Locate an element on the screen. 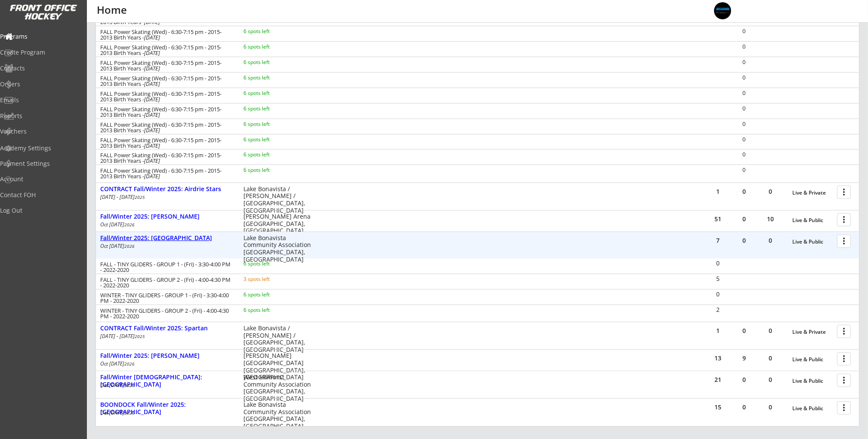 This screenshot has height=439, width=868. div: 13 is located at coordinates (718, 358).